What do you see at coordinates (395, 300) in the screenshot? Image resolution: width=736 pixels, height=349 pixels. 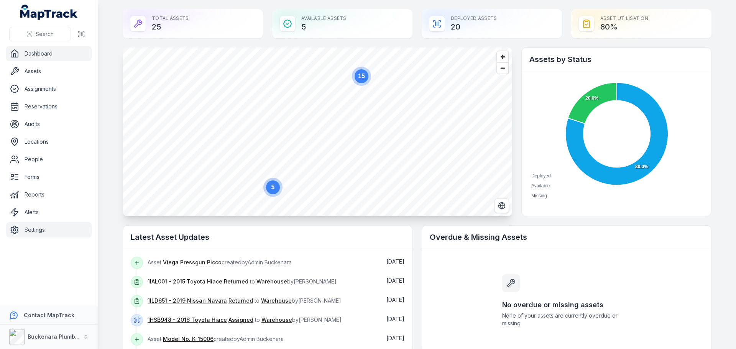 I see `time: 8/12/2025, 2:17:51 PM` at bounding box center [395, 300].